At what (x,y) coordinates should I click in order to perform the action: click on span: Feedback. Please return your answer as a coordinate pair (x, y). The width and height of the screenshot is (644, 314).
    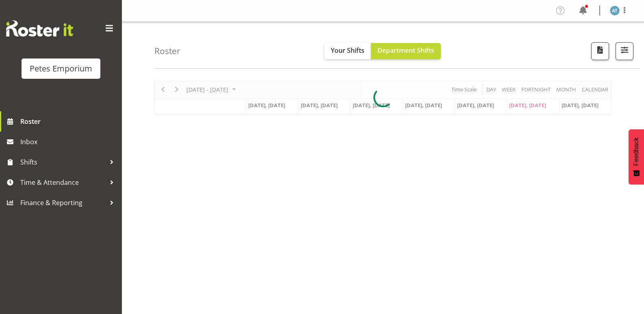
    Looking at the image, I should click on (637, 151).